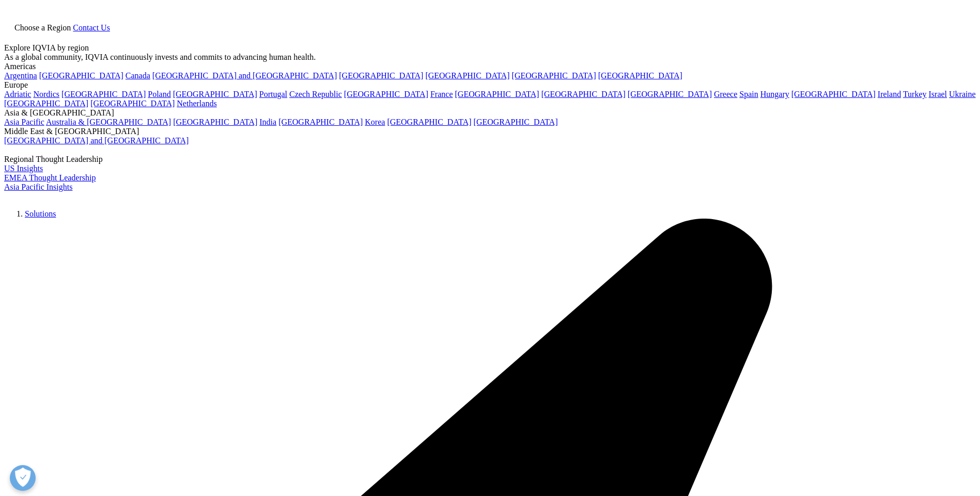  I want to click on div: As a global community, IQVIA continuously invests and commits to advancing human health., so click(490, 58).